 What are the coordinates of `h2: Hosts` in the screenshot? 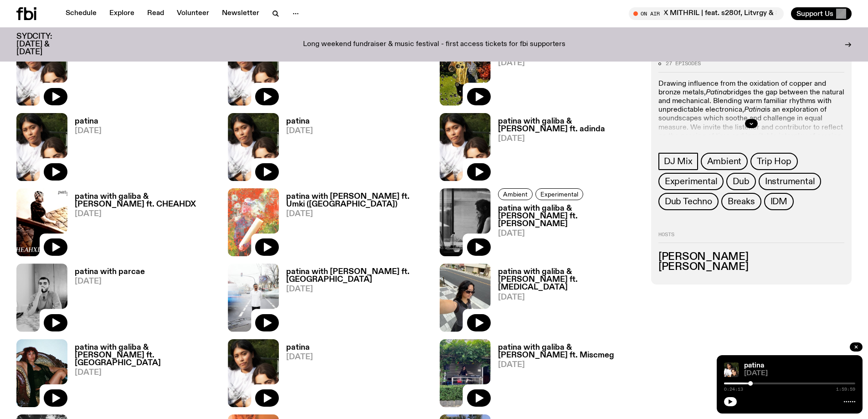 It's located at (751, 237).